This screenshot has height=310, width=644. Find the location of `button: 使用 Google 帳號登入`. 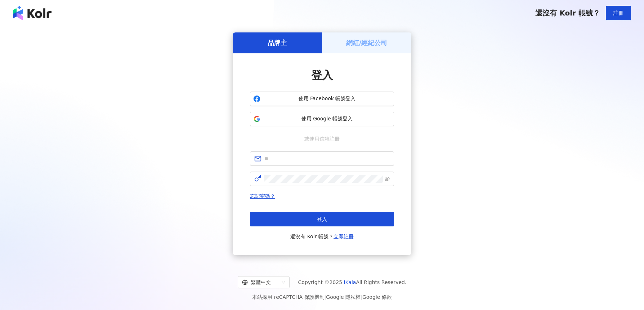

button: 使用 Google 帳號登入 is located at coordinates (322, 119).